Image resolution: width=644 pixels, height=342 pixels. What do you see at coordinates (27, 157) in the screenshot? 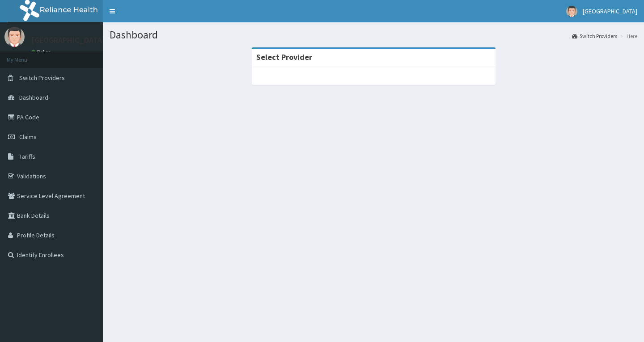
I see `span: Tariffs` at bounding box center [27, 157].